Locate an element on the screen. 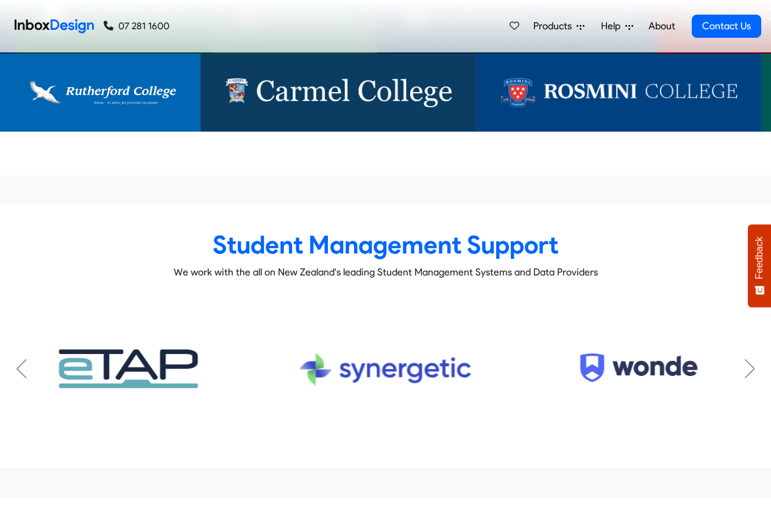 The height and width of the screenshot is (532, 771). a: Help is located at coordinates (617, 26).